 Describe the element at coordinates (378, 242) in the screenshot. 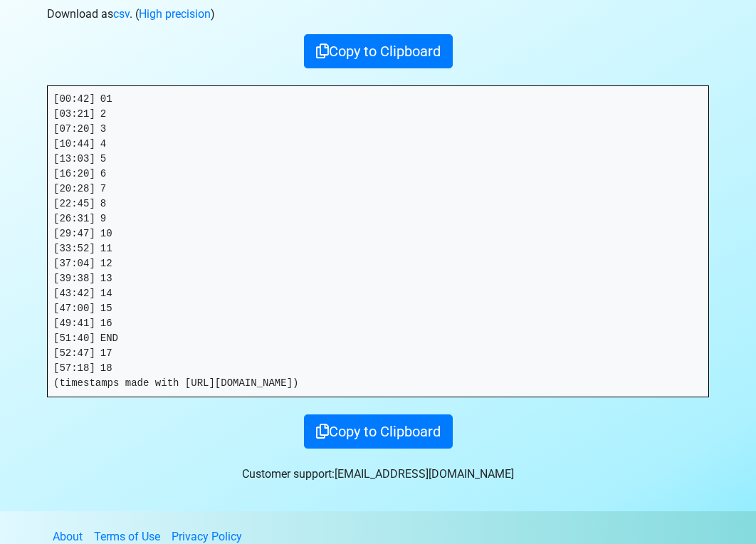

I see `pre: [00:42] 01 [03:21] 2 [07:20] 3 [10:44] 4 [13:03] 5 [16:20] 6 [20:28] 7 [22:45] 8 [26:31] 9 [29:47...` at that location.